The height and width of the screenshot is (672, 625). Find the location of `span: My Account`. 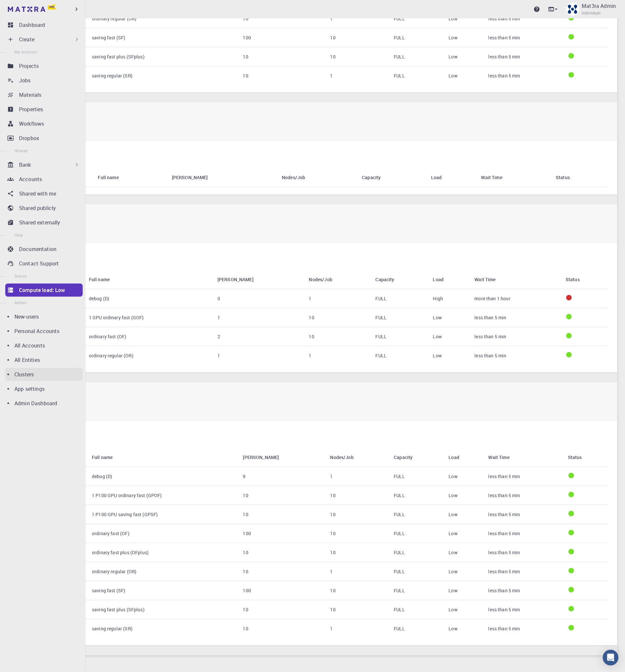

span: My Account is located at coordinates (26, 52).